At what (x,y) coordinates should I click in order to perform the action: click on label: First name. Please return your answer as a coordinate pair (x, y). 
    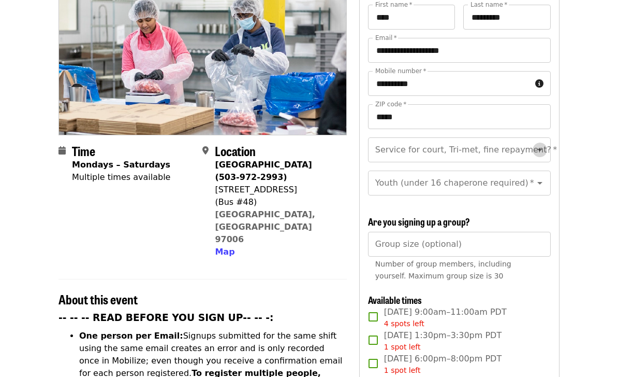
    Looking at the image, I should click on (394, 5).